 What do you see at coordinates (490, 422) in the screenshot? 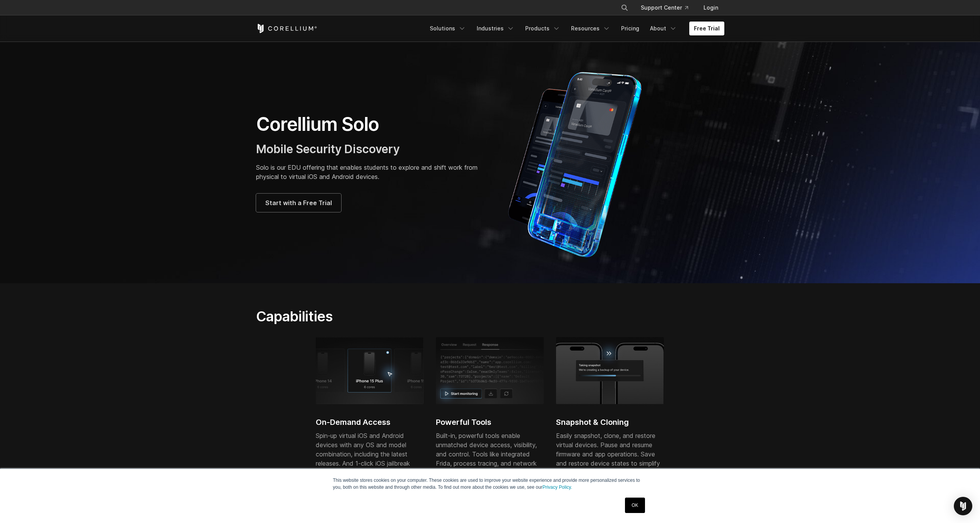
I see `h2: Powerful Tools` at bounding box center [490, 422].